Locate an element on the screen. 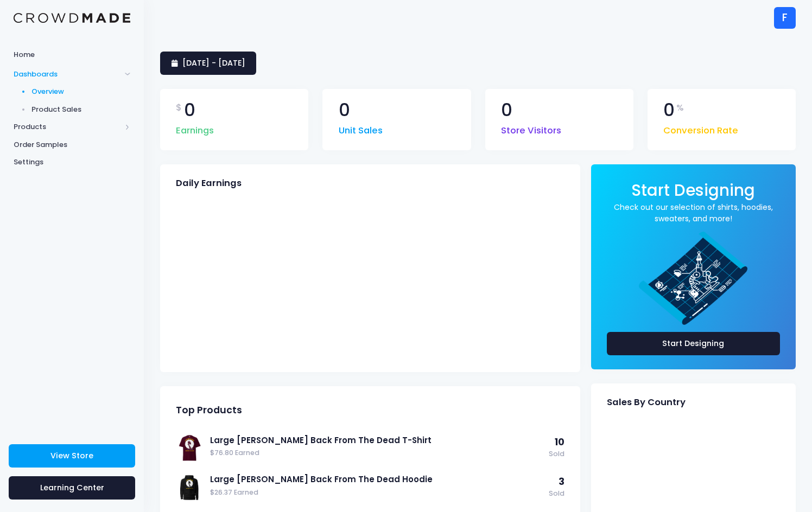  span: Unit Sales is located at coordinates (360, 128).